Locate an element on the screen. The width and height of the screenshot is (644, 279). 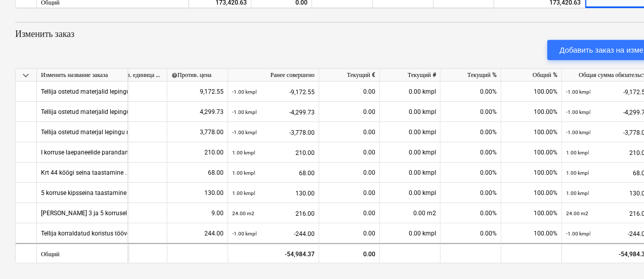
div: Текущий % is located at coordinates (472, 75).